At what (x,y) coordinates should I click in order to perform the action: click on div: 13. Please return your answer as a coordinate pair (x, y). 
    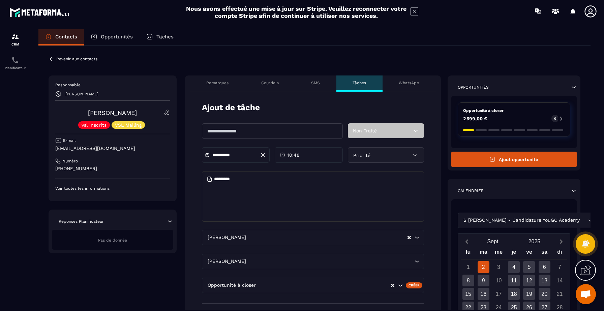
    Looking at the image, I should click on (544, 280).